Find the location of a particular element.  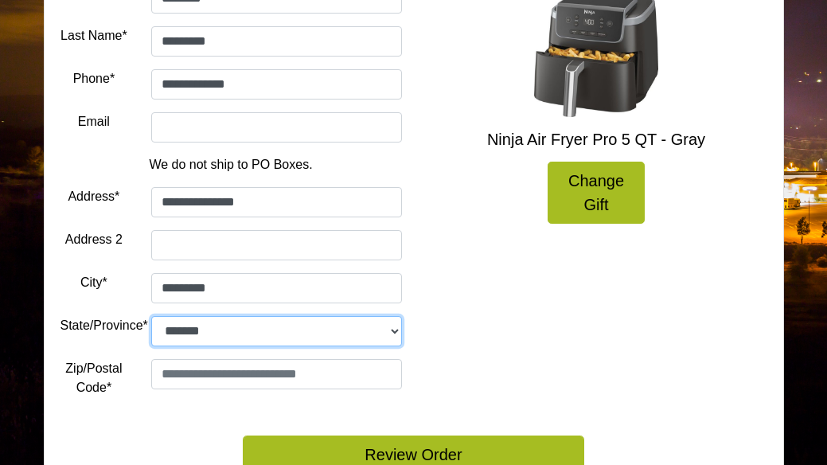

h5: Ninja Air Fryer Pro 5 QT - Gray is located at coordinates (596, 139).